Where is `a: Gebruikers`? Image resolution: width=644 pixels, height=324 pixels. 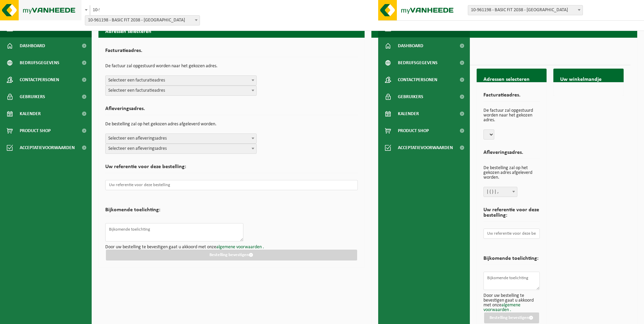
a: Gebruikers is located at coordinates (424, 97).